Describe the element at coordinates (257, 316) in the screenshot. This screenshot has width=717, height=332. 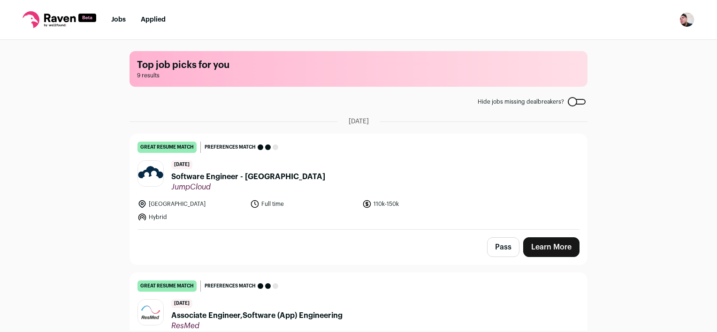
I see `span: Associate Engineer,Software (App) Engineering` at that location.